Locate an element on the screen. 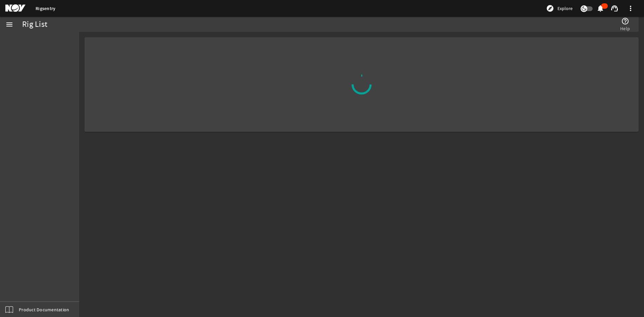  div: Rig List is located at coordinates (35, 24).